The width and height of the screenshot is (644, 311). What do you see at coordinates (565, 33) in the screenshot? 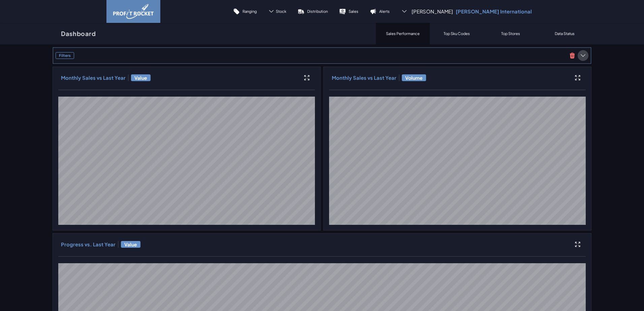
I see `p: Data Status` at bounding box center [565, 33].